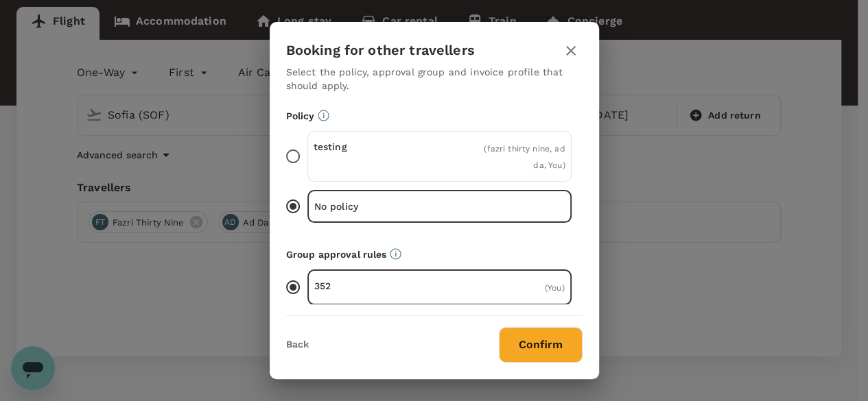  Describe the element at coordinates (377, 286) in the screenshot. I see `p: 352` at that location.